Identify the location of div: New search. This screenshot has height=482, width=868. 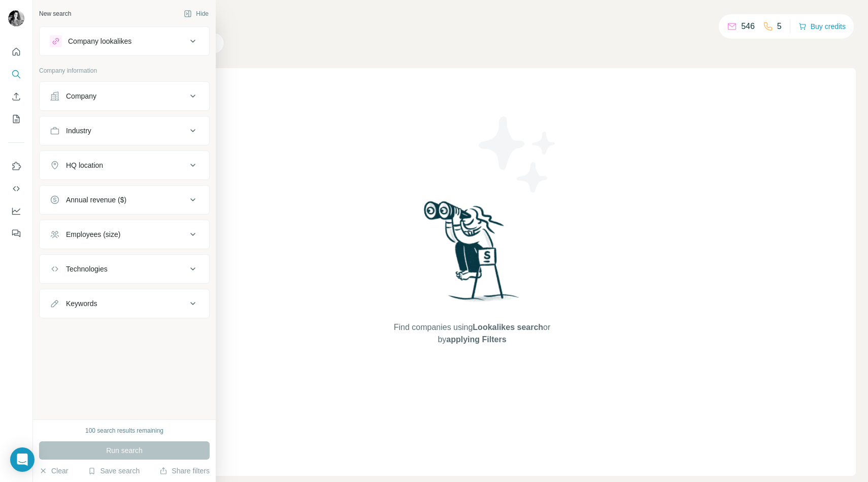
(55, 14).